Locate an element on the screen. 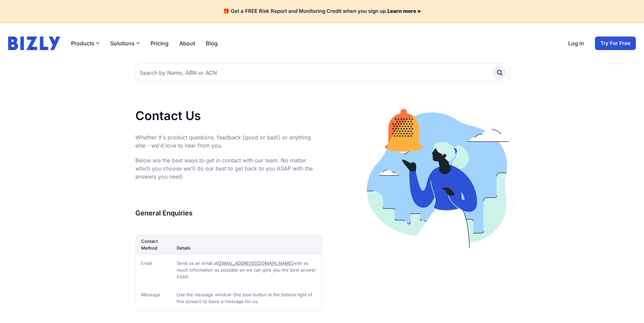  h1: Contact Us is located at coordinates (229, 116).